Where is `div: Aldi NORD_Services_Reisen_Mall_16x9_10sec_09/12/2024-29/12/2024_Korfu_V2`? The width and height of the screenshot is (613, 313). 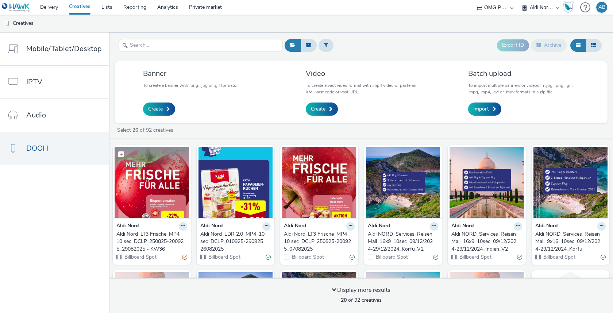 div: Aldi NORD_Services_Reisen_Mall_16x9_10sec_09/12/2024-29/12/2024_Korfu_V2 is located at coordinates (402, 241).